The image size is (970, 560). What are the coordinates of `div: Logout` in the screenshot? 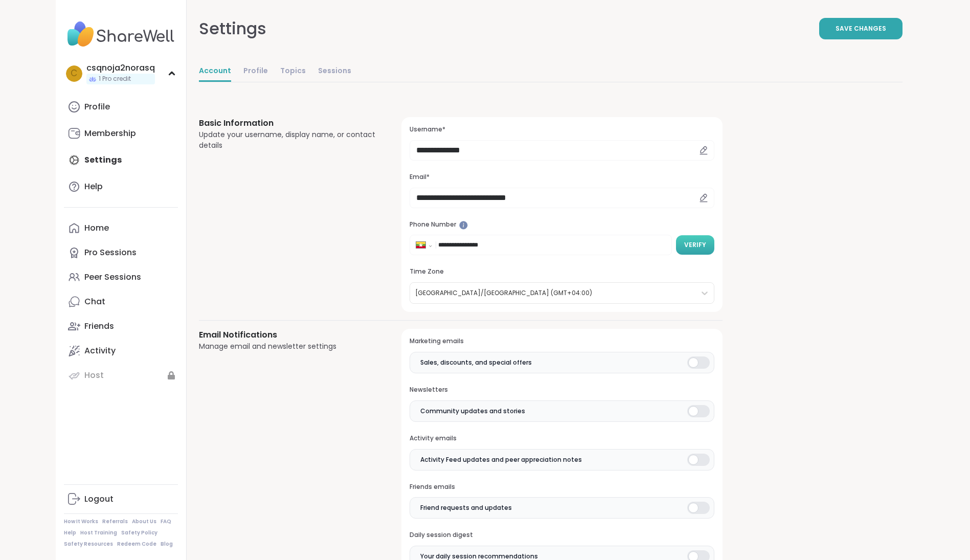 It's located at (99, 499).